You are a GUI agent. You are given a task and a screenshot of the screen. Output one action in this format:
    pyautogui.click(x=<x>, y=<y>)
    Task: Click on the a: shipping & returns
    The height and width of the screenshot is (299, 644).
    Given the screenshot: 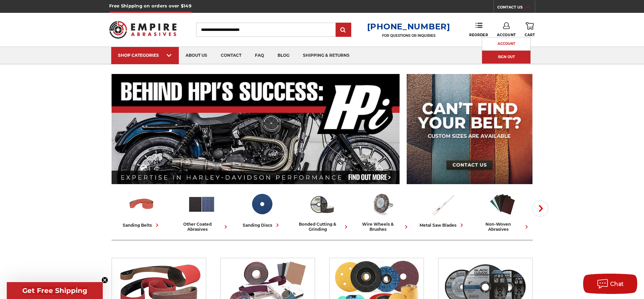 What is the action you would take?
    pyautogui.click(x=326, y=55)
    